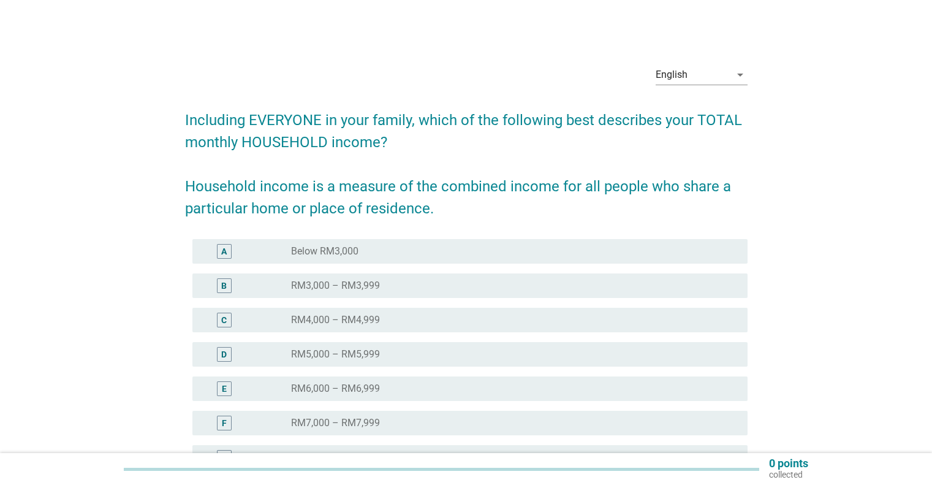  I want to click on label: RM3,000 – RM3,999, so click(335, 286).